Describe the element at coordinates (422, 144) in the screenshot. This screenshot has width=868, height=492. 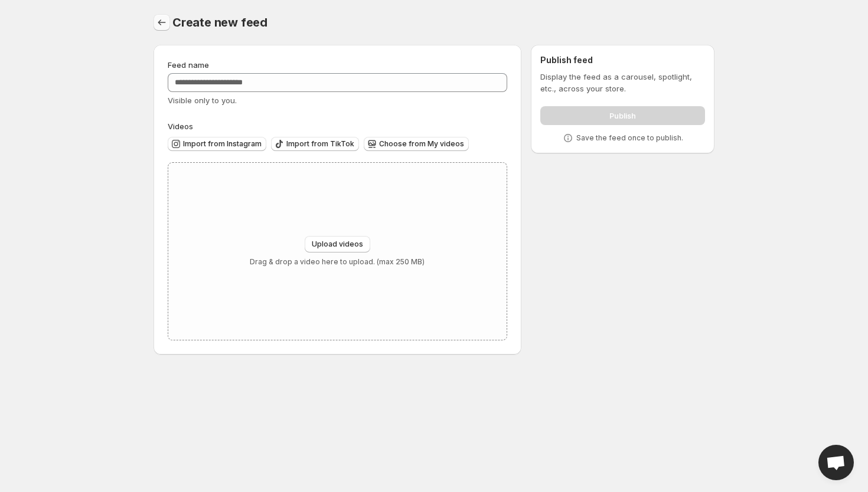
I see `span: Choose from My videos` at that location.